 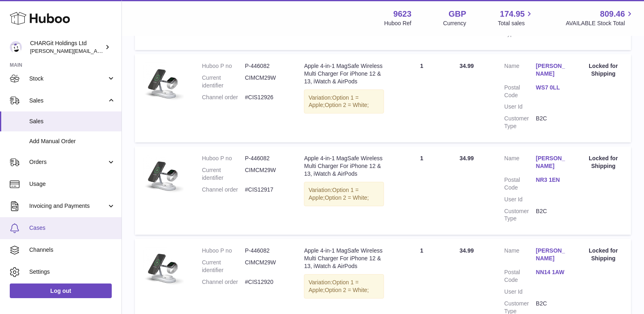 I want to click on strong: 9623, so click(x=402, y=14).